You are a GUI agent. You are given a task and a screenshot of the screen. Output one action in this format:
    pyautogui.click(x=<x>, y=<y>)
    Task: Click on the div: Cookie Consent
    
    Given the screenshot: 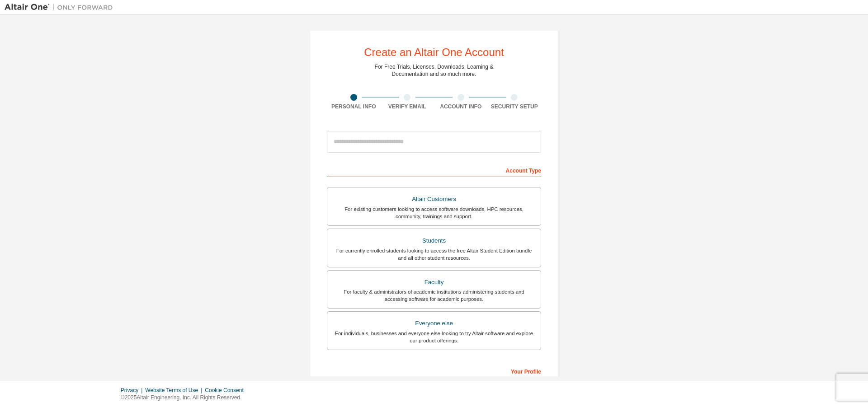 What is the action you would take?
    pyautogui.click(x=227, y=391)
    